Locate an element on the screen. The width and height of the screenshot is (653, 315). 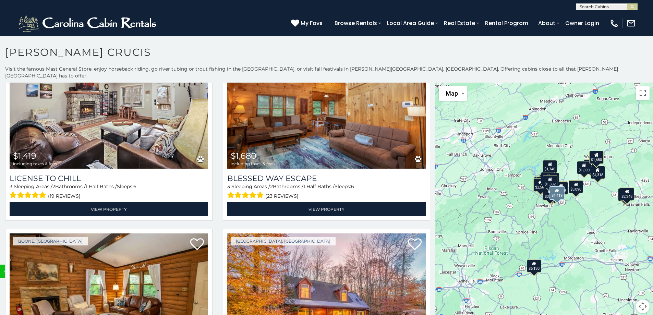
a: My Favs is located at coordinates (307, 23).